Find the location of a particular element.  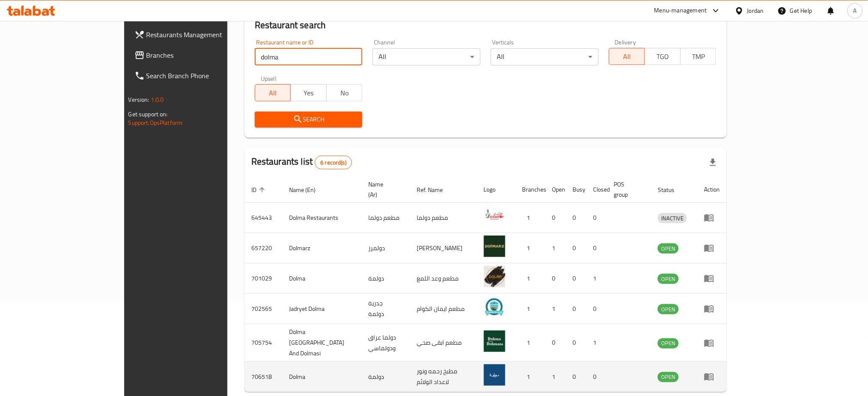

span: A is located at coordinates (855, 11).